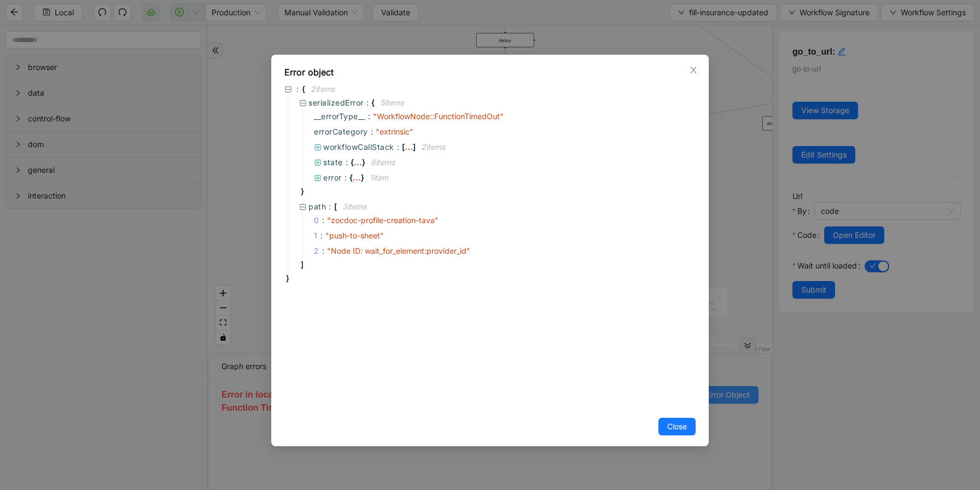 The width and height of the screenshot is (980, 490). What do you see at coordinates (320, 251) in the screenshot?
I see `span: 2` at bounding box center [320, 251].